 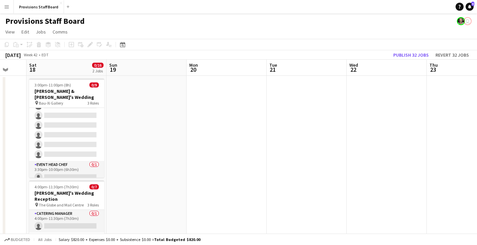 I want to click on app-user-avatar: Dustin Gallagher, so click(x=468, y=21).